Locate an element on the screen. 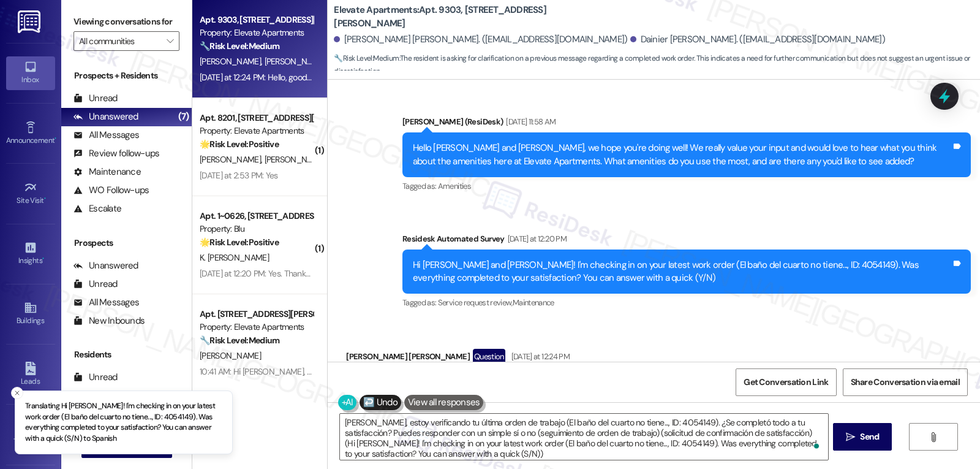  span: Amenities is located at coordinates (454, 186).